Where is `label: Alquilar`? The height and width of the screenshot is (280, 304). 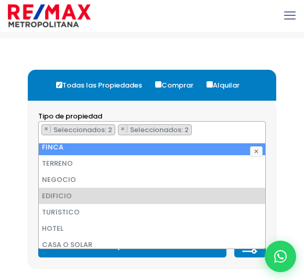 label: Alquilar is located at coordinates (227, 85).